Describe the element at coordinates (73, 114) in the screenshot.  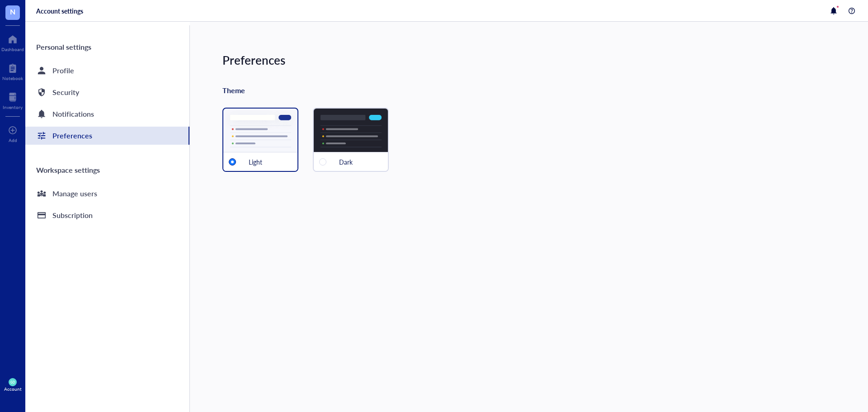
I see `div: Notifications` at that location.